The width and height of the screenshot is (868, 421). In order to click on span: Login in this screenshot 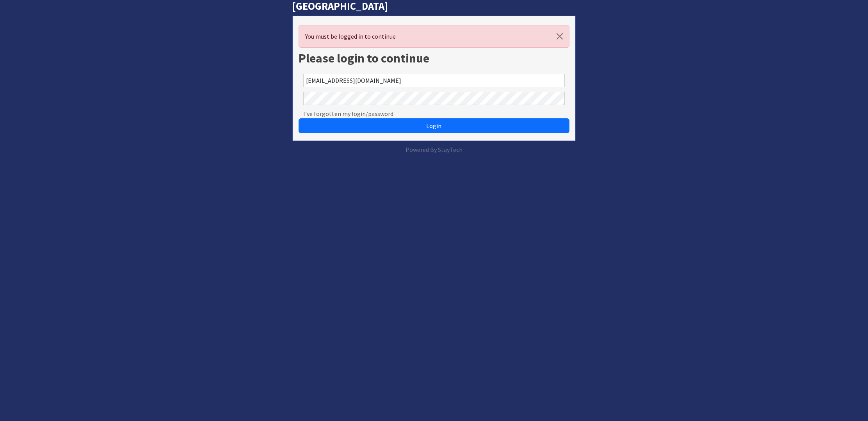, I will do `click(433, 126)`.